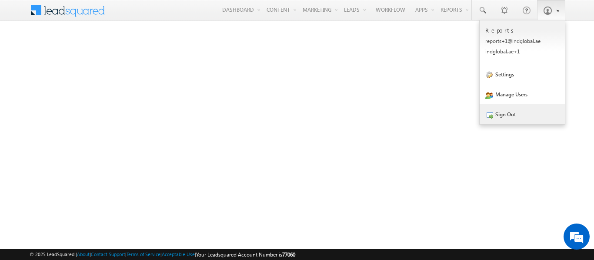 This screenshot has height=260, width=594. What do you see at coordinates (143, 254) in the screenshot?
I see `a: Terms of Service` at bounding box center [143, 254].